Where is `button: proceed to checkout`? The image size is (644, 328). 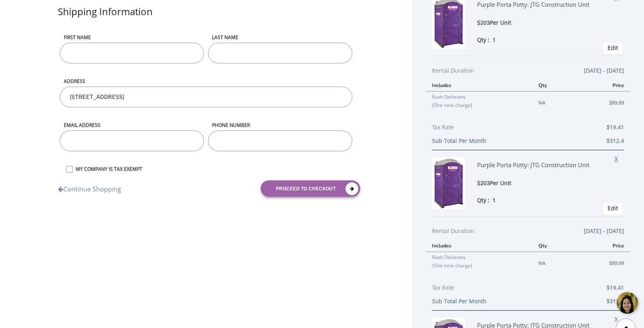 button: proceed to checkout is located at coordinates (310, 188).